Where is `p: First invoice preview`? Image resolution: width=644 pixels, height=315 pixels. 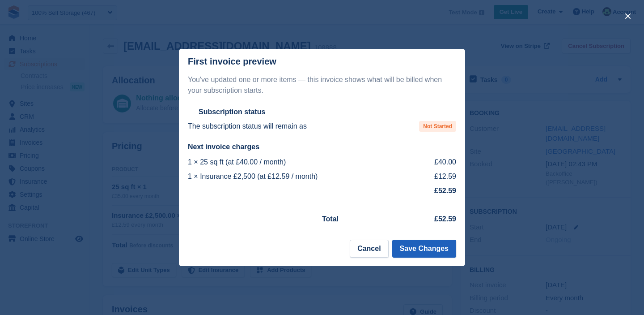
p: First invoice preview is located at coordinates (232, 61).